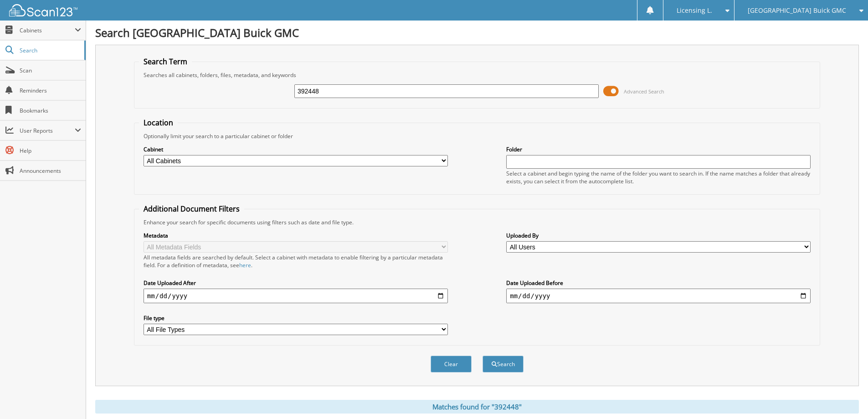 The image size is (868, 419). What do you see at coordinates (50, 90) in the screenshot?
I see `span: Reminders` at bounding box center [50, 90].